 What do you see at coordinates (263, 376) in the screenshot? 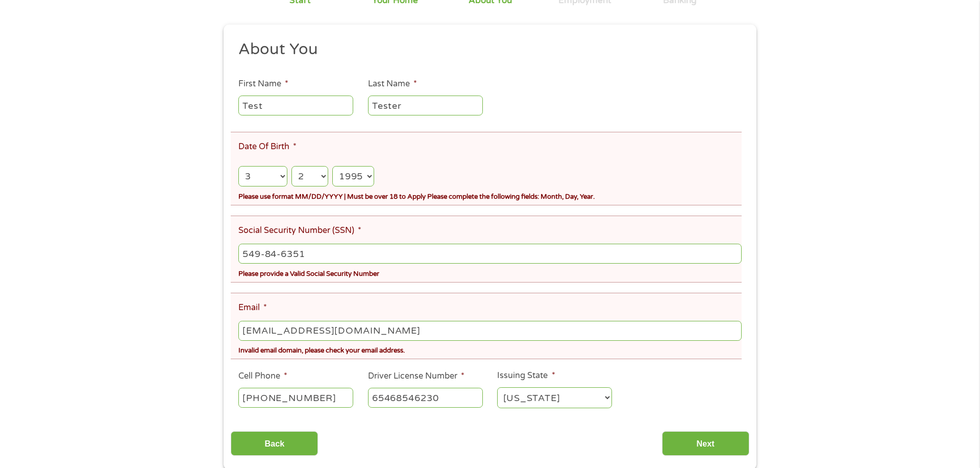
I see `label: Cell Phone` at bounding box center [263, 376].